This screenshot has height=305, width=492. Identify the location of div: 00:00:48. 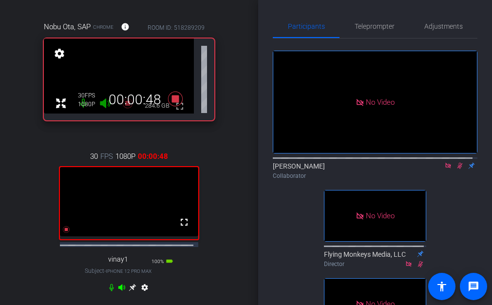
(135, 100).